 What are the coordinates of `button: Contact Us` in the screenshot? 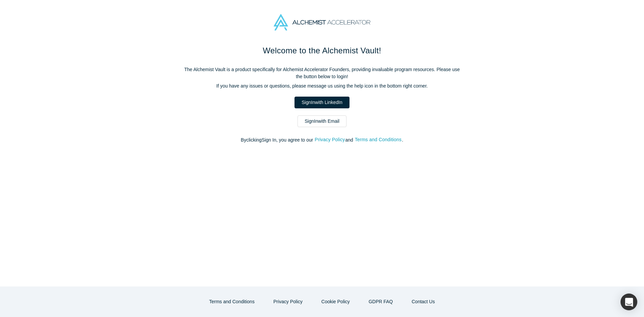 It's located at (423, 302).